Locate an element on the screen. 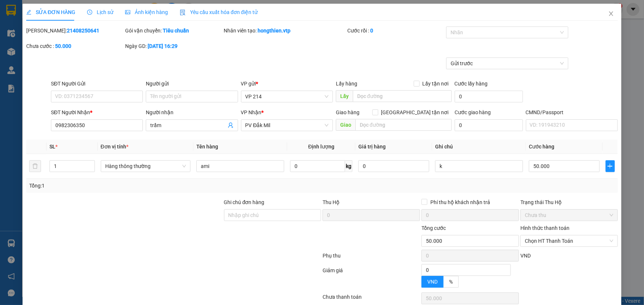 This screenshot has width=644, height=305. span: Thu Hộ is located at coordinates (331, 202).